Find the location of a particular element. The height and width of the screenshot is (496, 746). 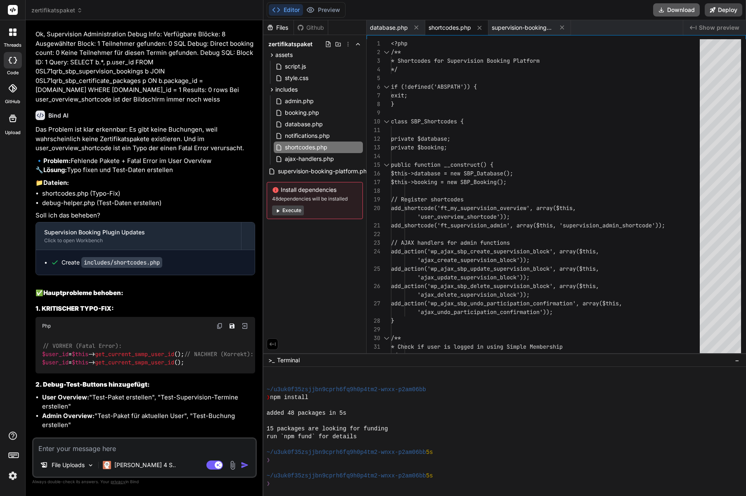

div: 8 is located at coordinates (373, 104).